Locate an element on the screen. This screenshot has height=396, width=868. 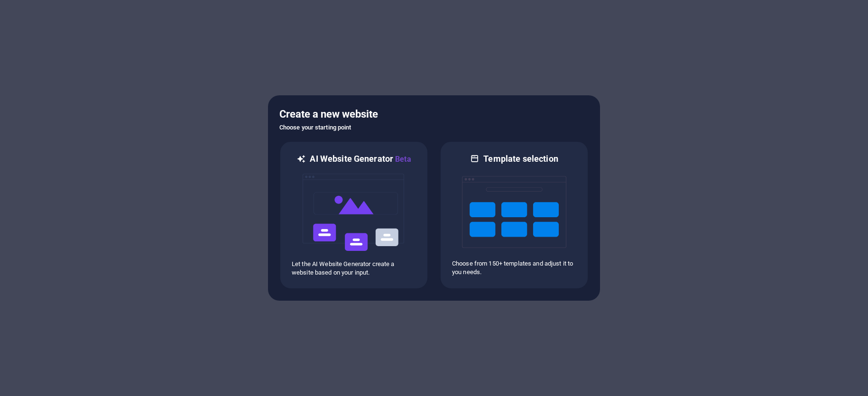
h6: Choose your starting point is located at coordinates (434, 128).